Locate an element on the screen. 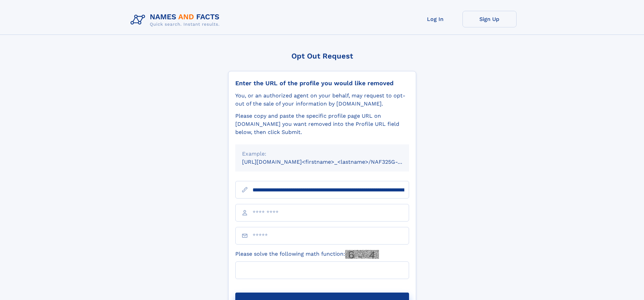 This screenshot has width=644, height=300. div: Opt Out Request is located at coordinates (322, 56).